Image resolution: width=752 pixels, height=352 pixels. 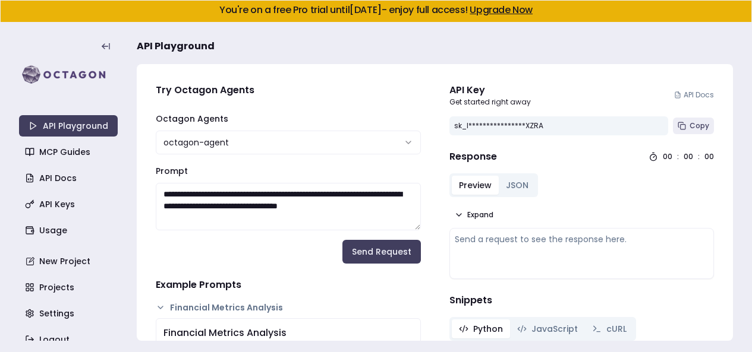 What do you see at coordinates (699, 126) in the screenshot?
I see `span: Copy` at bounding box center [699, 126].